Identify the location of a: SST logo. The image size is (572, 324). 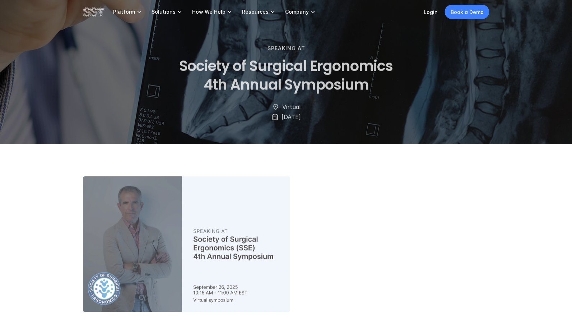
(94, 12).